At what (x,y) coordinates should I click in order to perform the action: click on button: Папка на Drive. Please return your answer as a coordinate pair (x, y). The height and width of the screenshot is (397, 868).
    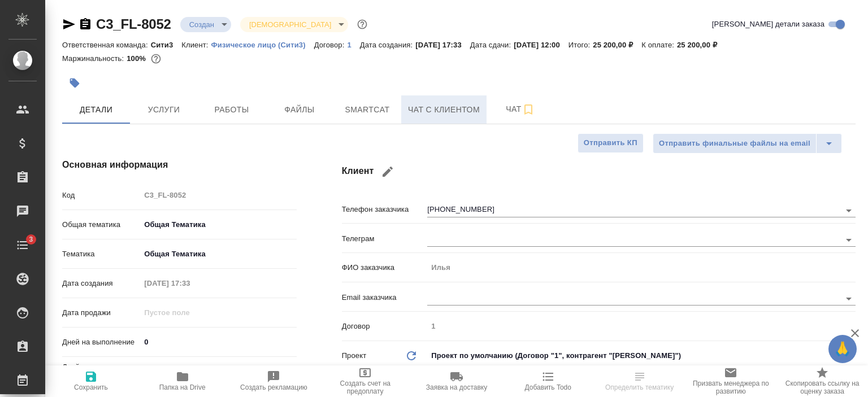
    Looking at the image, I should click on (183, 381).